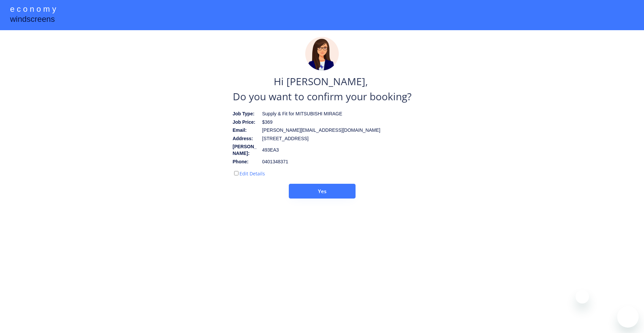  What do you see at coordinates (299, 150) in the screenshot?
I see `div: 493EA3` at bounding box center [299, 150].